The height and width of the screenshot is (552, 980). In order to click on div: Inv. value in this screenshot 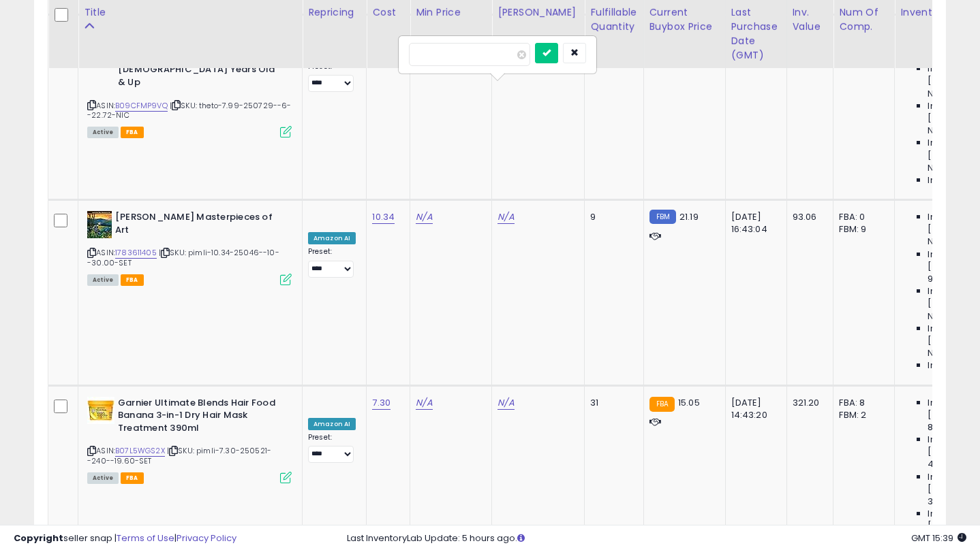, I will do `click(810, 20)`.